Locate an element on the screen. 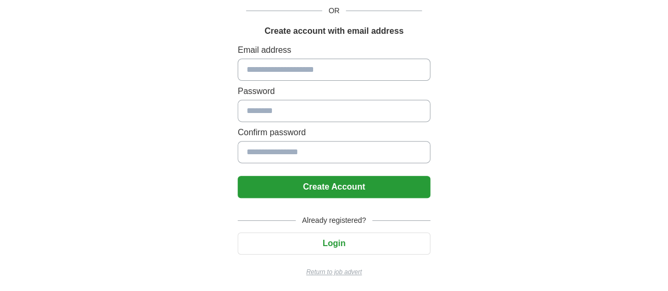 The width and height of the screenshot is (668, 291). a: Login is located at coordinates (334, 243).